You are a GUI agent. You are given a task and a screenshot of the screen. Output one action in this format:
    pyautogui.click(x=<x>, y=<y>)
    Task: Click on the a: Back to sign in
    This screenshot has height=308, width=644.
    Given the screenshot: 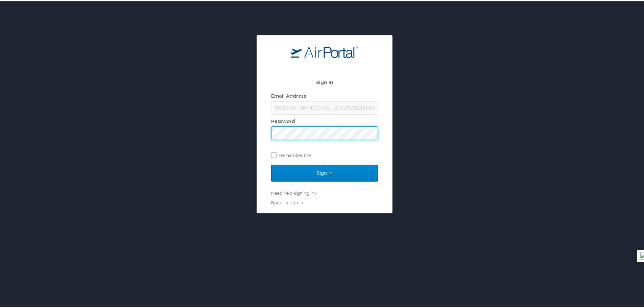 What is the action you would take?
    pyautogui.click(x=287, y=201)
    